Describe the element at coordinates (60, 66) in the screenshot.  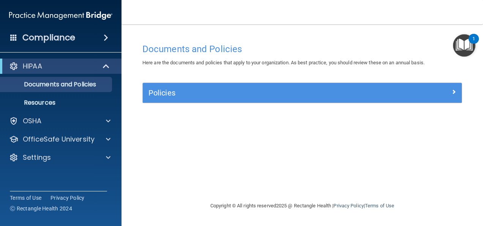
I see `a: HIPAA` at that location.